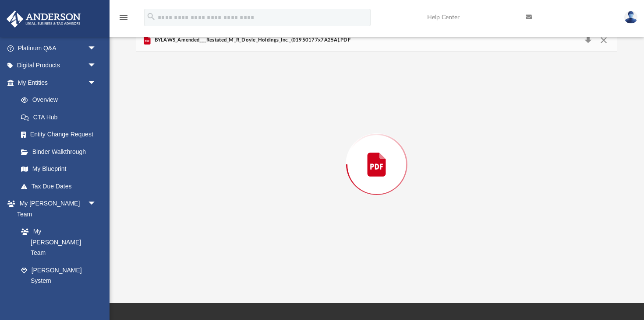  What do you see at coordinates (123, 18) in the screenshot?
I see `i: menu` at bounding box center [123, 18].